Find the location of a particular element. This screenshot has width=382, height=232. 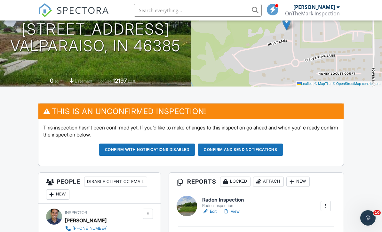

span: 10 is located at coordinates (377, 213).